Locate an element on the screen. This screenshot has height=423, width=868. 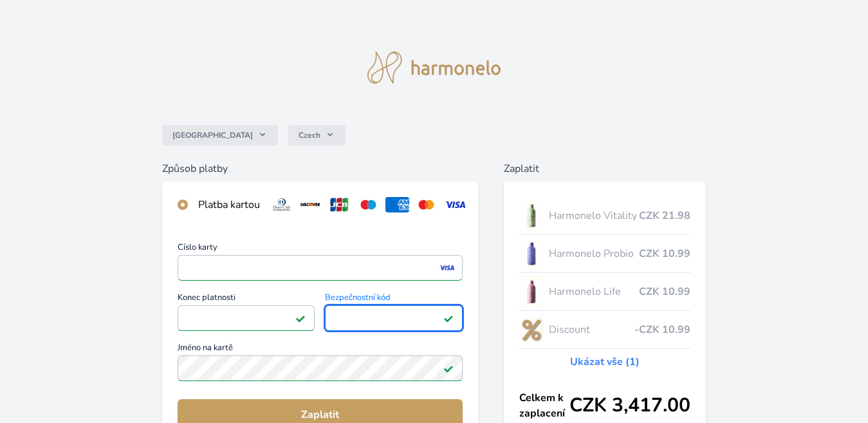
img: mc.svg is located at coordinates (426, 205).